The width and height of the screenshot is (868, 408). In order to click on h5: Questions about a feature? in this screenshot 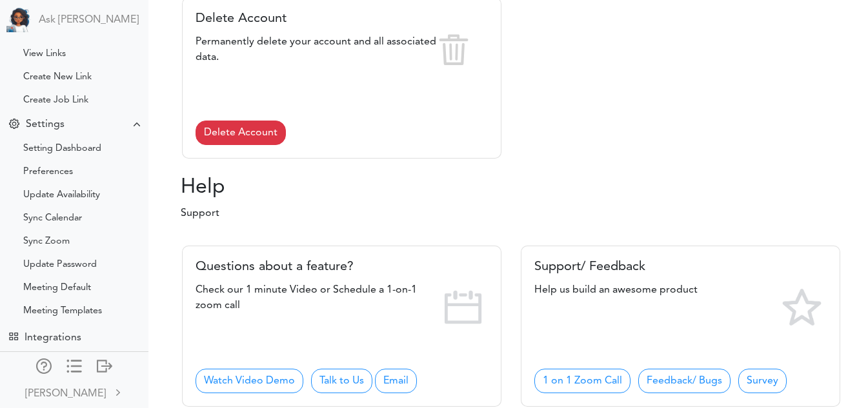, I will do `click(341, 267)`.